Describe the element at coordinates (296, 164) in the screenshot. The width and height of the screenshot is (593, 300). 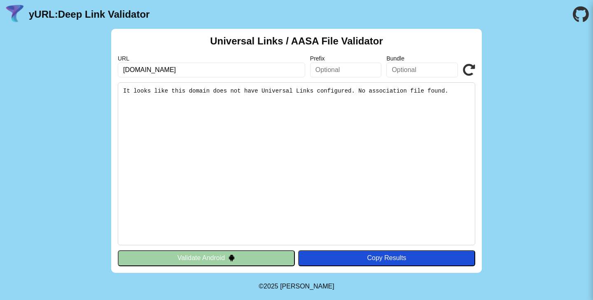
I see `pre: It looks like this domain does not have Universal Links configured. No association file found.` at that location.